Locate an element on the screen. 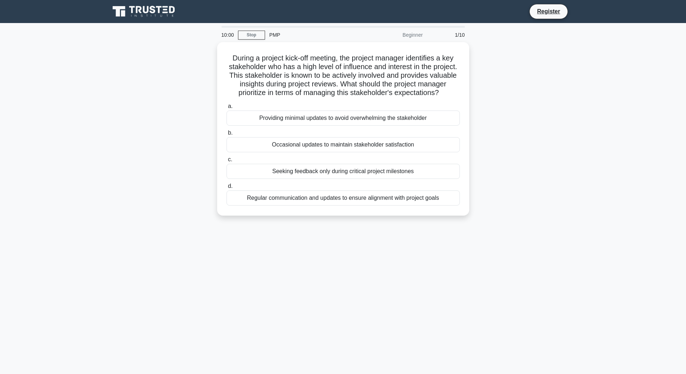  a: Register is located at coordinates (549, 11).